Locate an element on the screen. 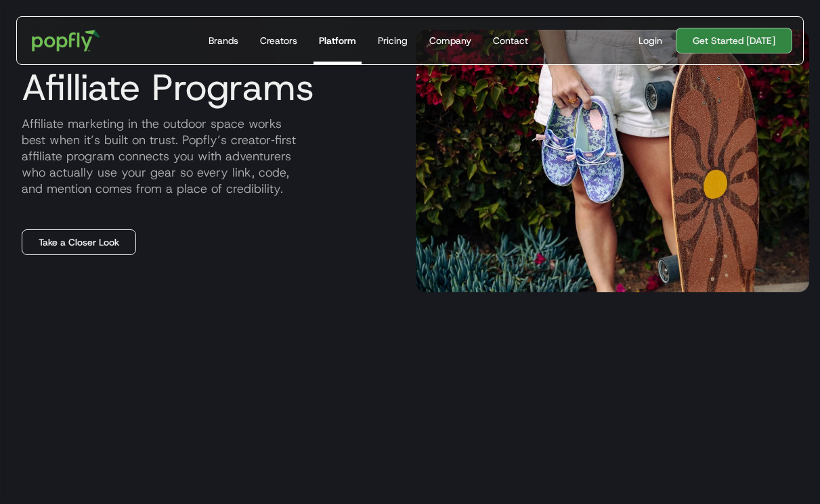 The height and width of the screenshot is (504, 820). div: Company is located at coordinates (450, 40).